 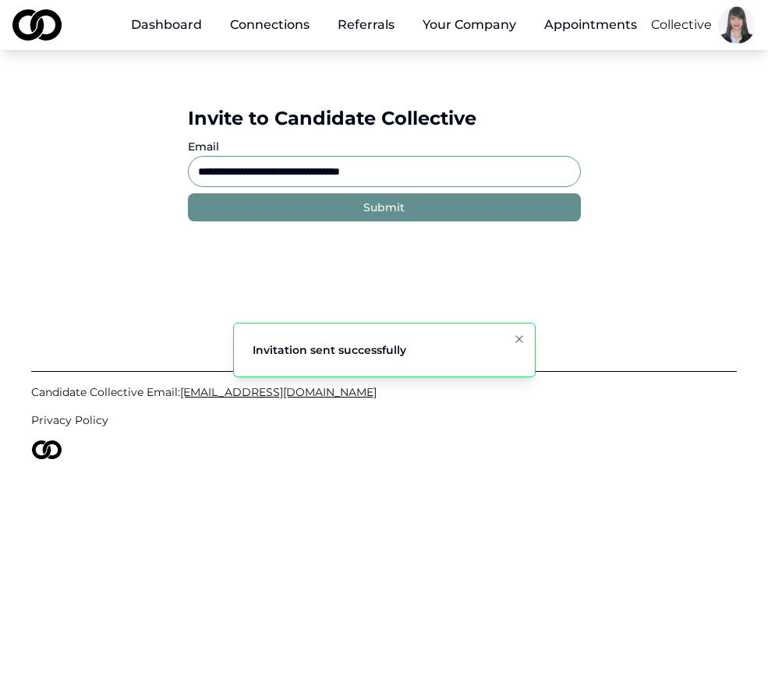 What do you see at coordinates (384, 118) in the screenshot?
I see `div: Invite to Candidate Collective` at bounding box center [384, 118].